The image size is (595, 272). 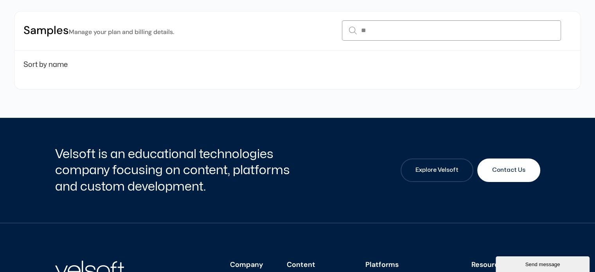 I want to click on h3: Platforms, so click(x=406, y=265).